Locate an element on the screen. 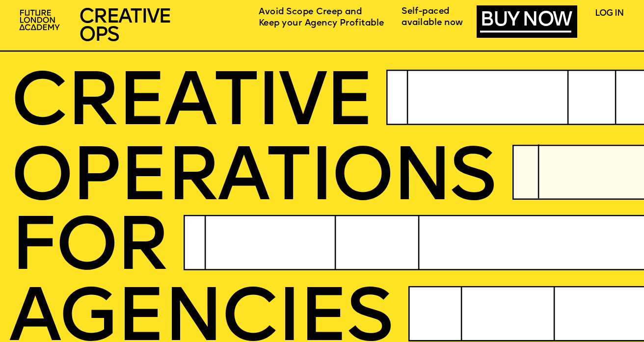 Image resolution: width=644 pixels, height=342 pixels. a: LOG IN is located at coordinates (609, 13).